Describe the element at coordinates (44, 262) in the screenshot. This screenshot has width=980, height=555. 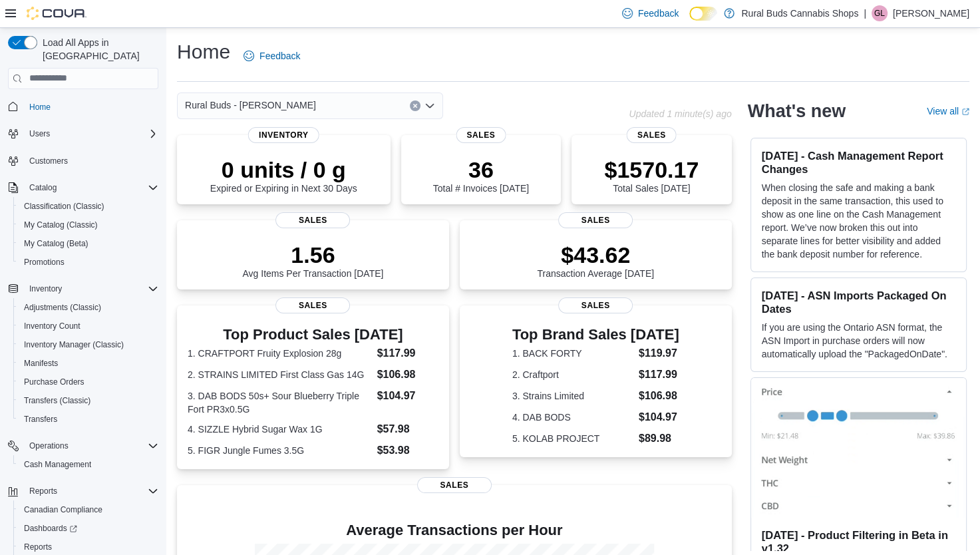
I see `span: Promotions` at that location.